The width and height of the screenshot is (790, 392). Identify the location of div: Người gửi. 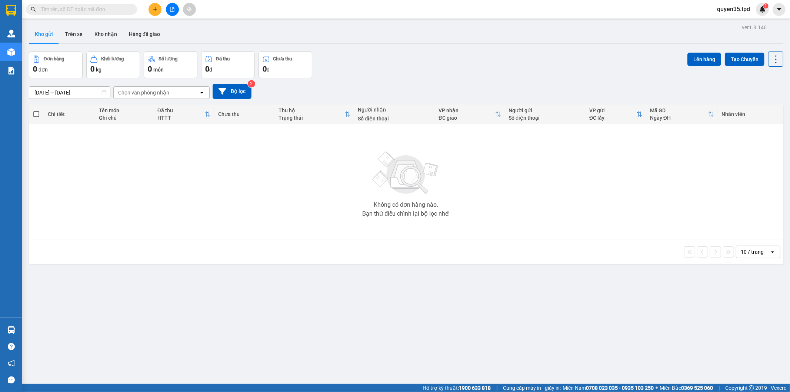
(546, 110).